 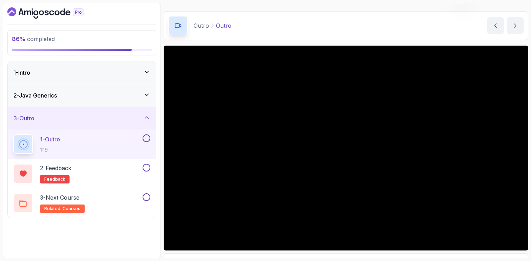 What do you see at coordinates (24, 118) in the screenshot?
I see `h3: 3 - Outro` at bounding box center [24, 118].